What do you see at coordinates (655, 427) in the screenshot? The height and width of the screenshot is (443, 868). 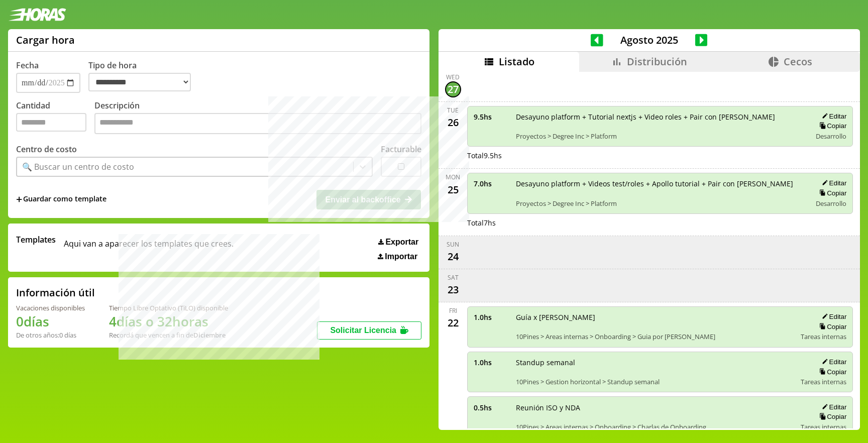 I see `span: 10Pines > Areas internas > Onboarding > Charlas de Onboarding` at bounding box center [655, 427].